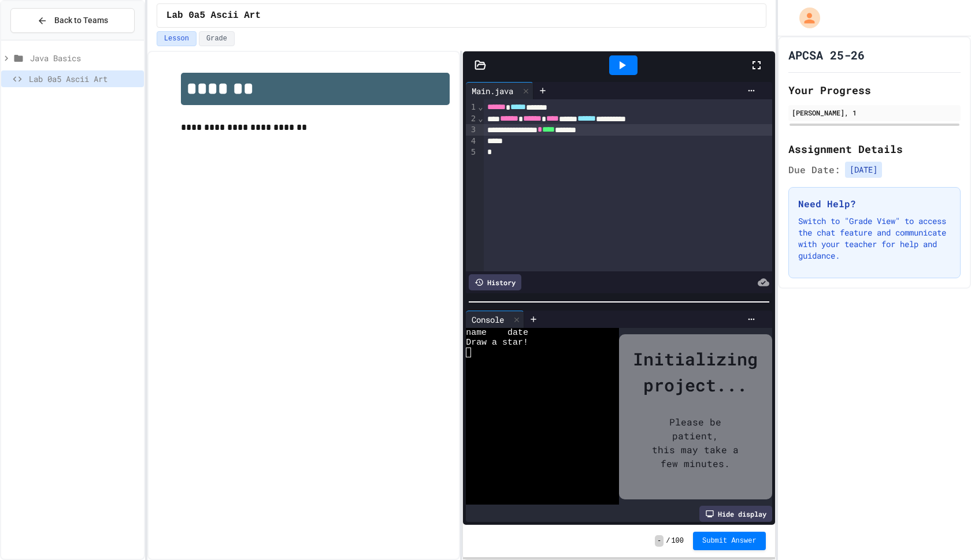  What do you see at coordinates (695, 443) in the screenshot?
I see `div: Please be patient, this may take a few minutes.` at bounding box center [695, 443].